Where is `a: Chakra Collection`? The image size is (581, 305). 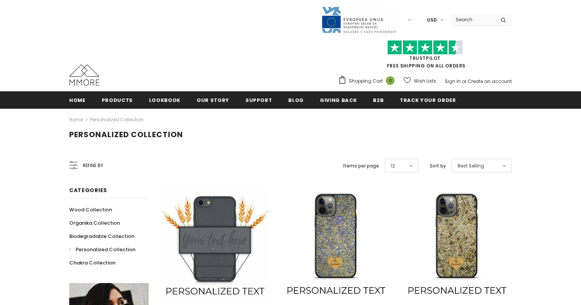 a: Chakra Collection is located at coordinates (92, 262).